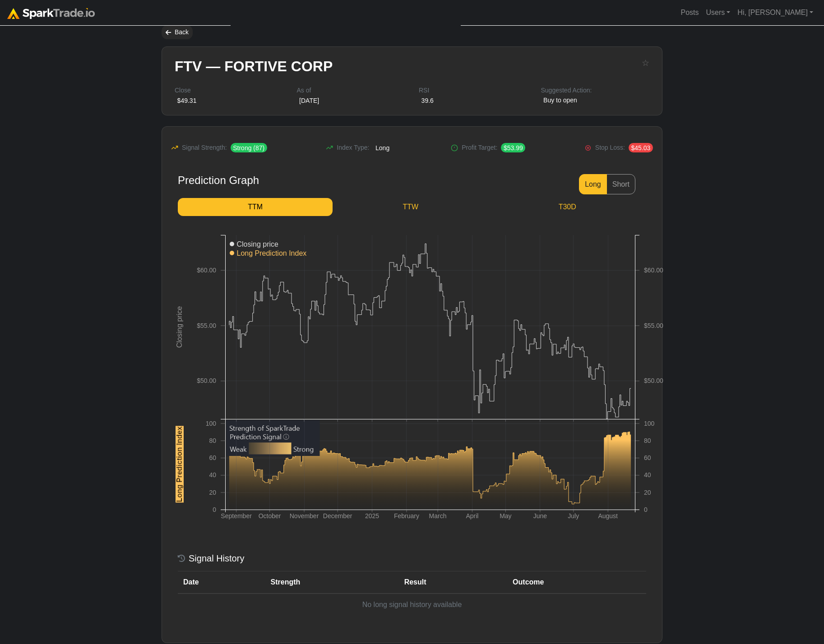 The width and height of the screenshot is (824, 644). What do you see at coordinates (304, 516) in the screenshot?
I see `text: November` at bounding box center [304, 516].